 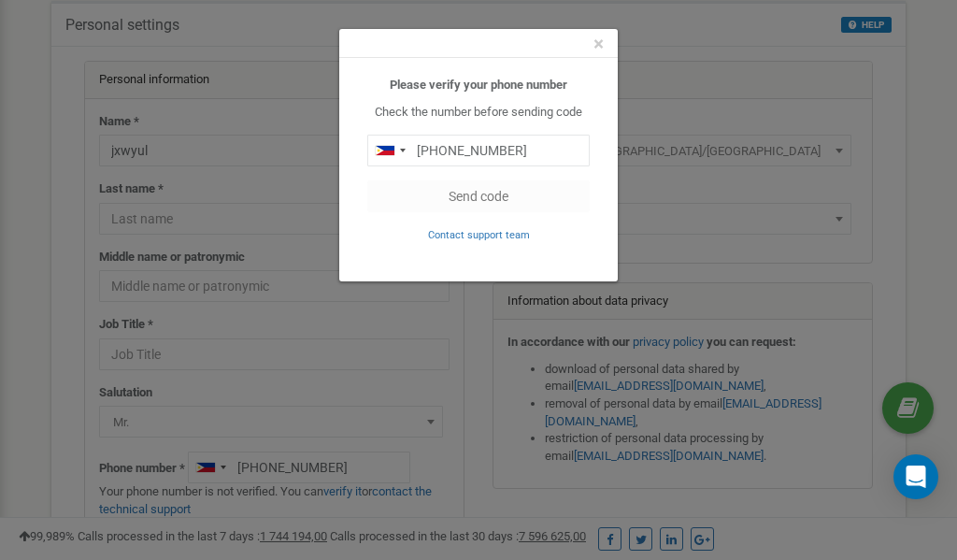 I want to click on b: Please verify your phone number, so click(x=478, y=84).